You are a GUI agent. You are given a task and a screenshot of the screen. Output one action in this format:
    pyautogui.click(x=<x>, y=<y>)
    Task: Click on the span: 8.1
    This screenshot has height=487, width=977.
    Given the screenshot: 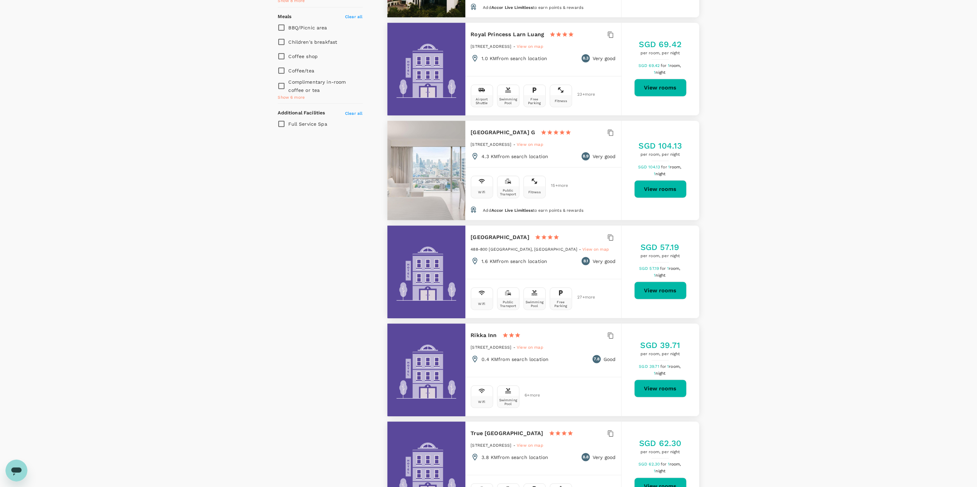 What is the action you would take?
    pyautogui.click(x=586, y=262)
    